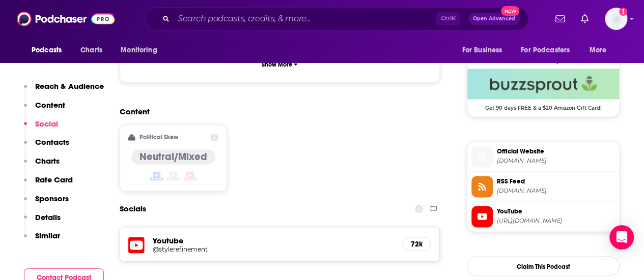 This screenshot has height=280, width=644. What do you see at coordinates (54, 179) in the screenshot?
I see `p: Rate Card` at bounding box center [54, 179].